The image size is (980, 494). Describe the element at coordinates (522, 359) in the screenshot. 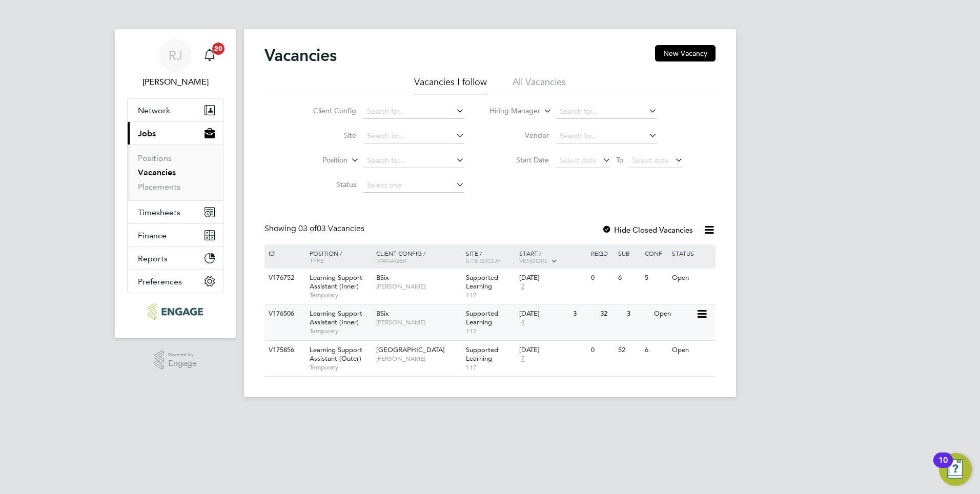

I see `span: 7` at that location.